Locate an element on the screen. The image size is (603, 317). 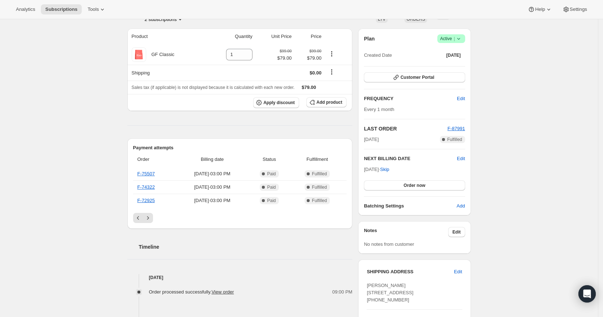
th: Quantity is located at coordinates (230, 37).